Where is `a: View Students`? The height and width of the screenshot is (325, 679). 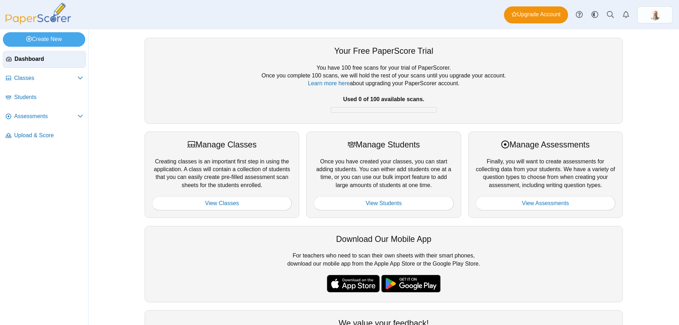
a: View Students is located at coordinates (384, 203).